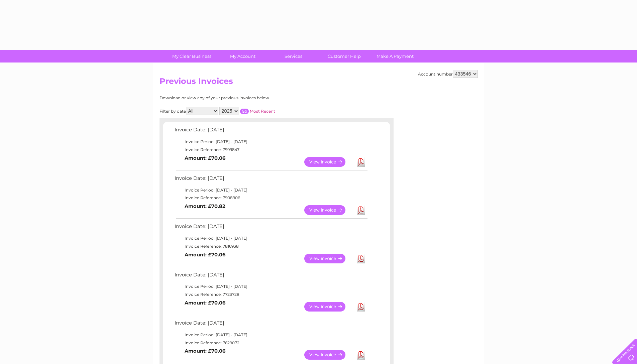 The width and height of the screenshot is (637, 364). What do you see at coordinates (247, 98) in the screenshot?
I see `div: Download or view any of your previous invoices below.` at bounding box center [247, 98].